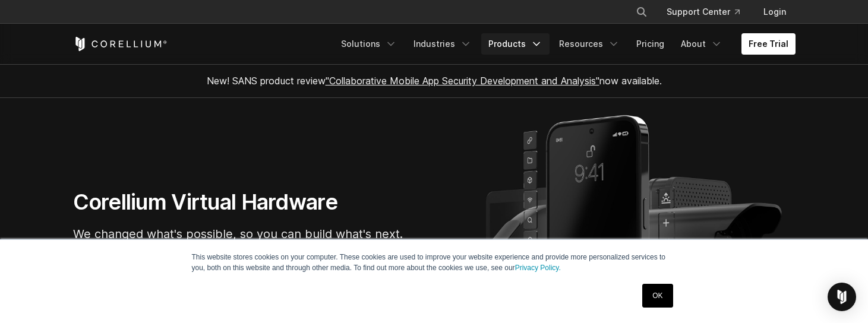  What do you see at coordinates (842, 297) in the screenshot?
I see `div: Open Intercom Messenger` at bounding box center [842, 297].